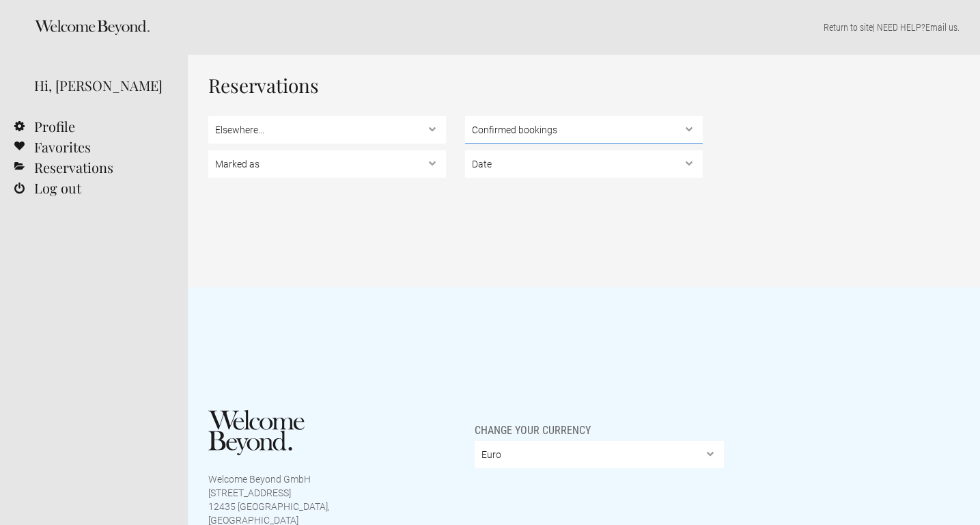  I want to click on p: | NEED HELP? ., so click(584, 27).